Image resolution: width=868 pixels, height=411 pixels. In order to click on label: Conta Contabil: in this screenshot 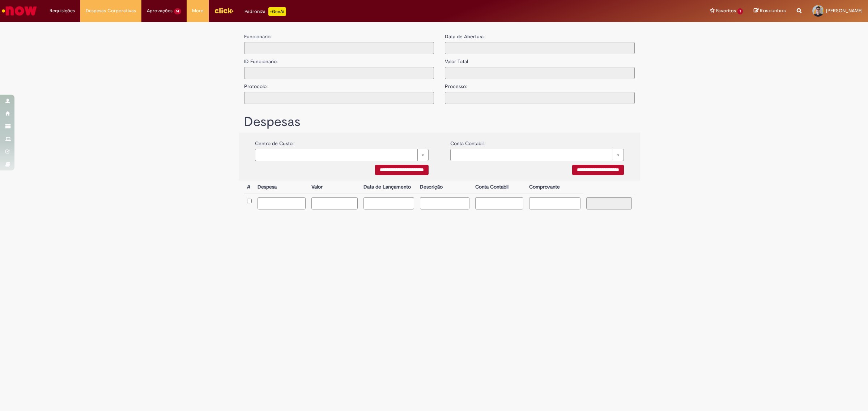, I will do `click(467, 142)`.